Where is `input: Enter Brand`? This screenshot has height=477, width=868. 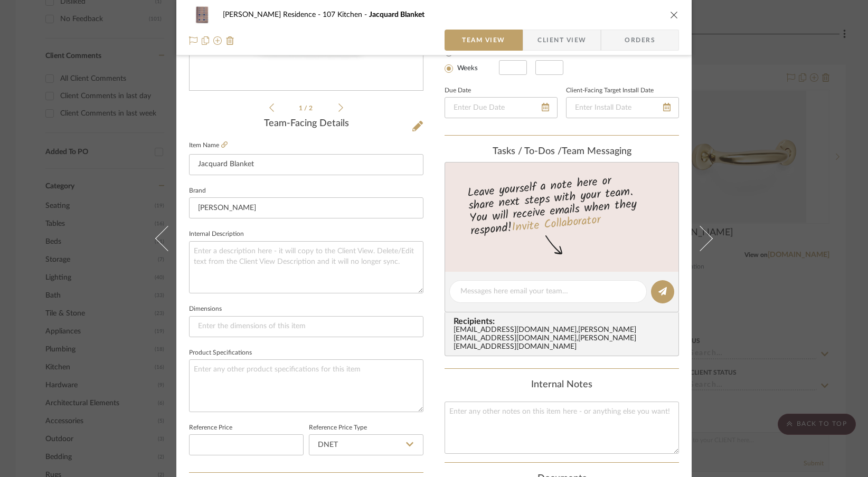
input: Enter Brand is located at coordinates (306, 208).